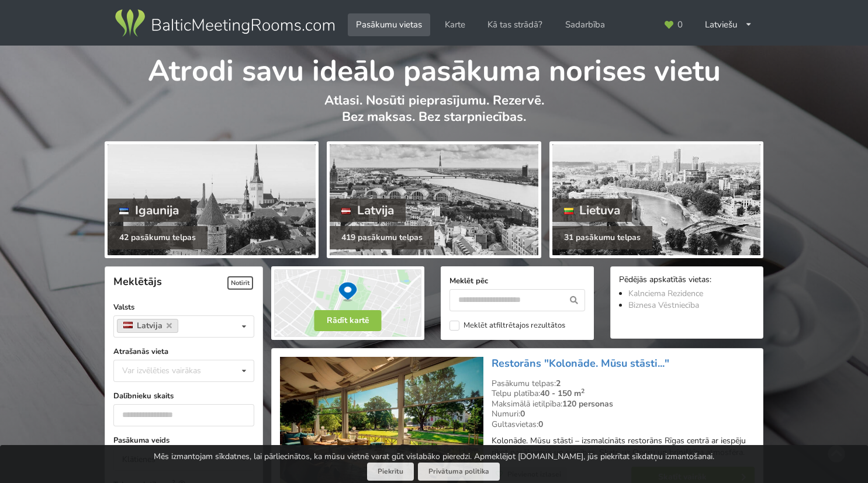  Describe the element at coordinates (623, 394) in the screenshot. I see `div: Telpu platība:` at that location.